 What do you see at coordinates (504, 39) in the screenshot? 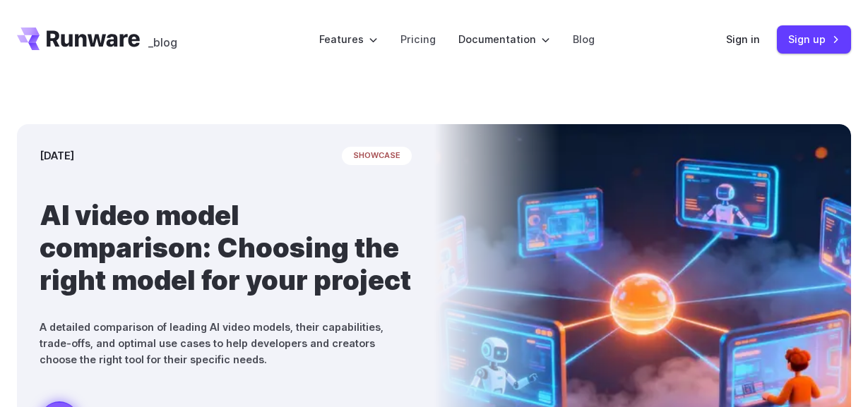
I see `label: Documentation` at bounding box center [504, 39].